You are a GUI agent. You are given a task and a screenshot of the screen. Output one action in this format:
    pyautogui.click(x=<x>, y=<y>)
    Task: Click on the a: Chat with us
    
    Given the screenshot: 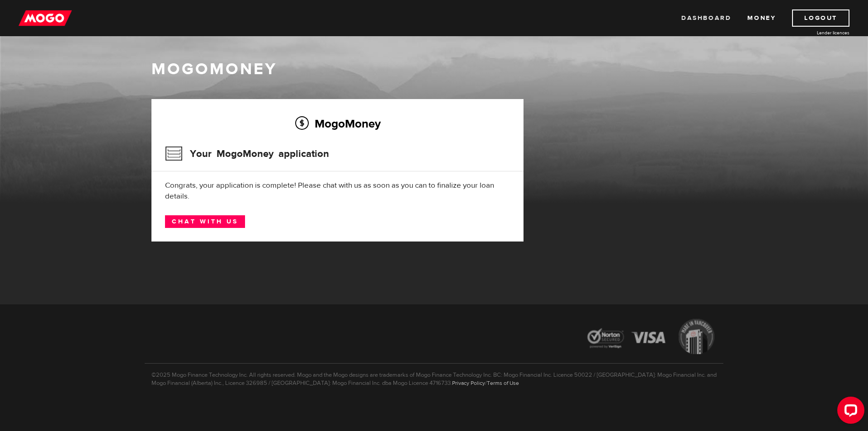 What is the action you would take?
    pyautogui.click(x=205, y=221)
    